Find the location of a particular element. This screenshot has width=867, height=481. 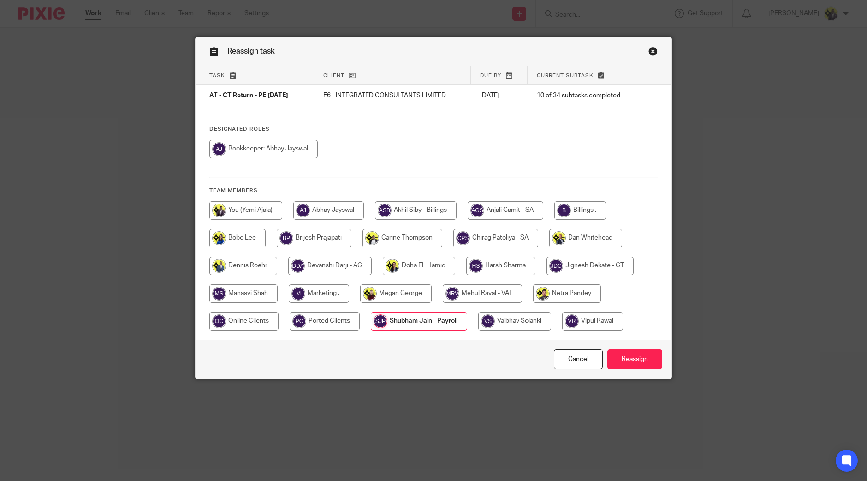

span: Task is located at coordinates (217, 75).